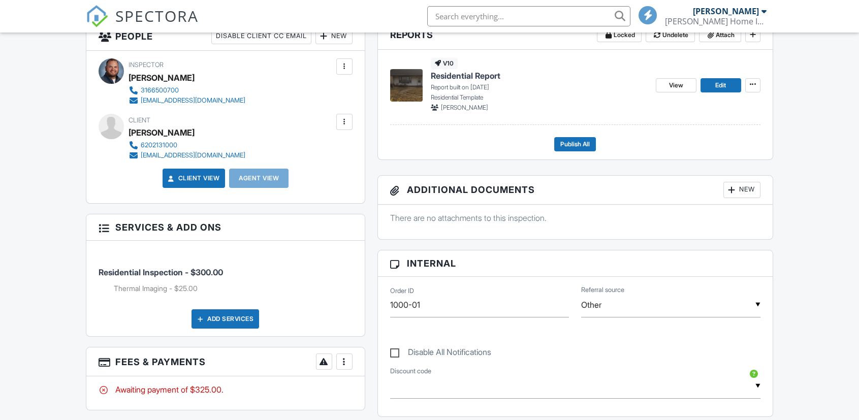 This screenshot has width=859, height=420. I want to click on span: SPECTORA, so click(157, 16).